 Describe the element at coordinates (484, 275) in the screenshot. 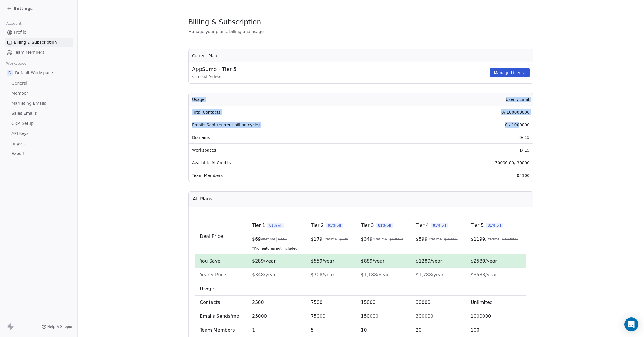

I see `span: $3588/year` at that location.